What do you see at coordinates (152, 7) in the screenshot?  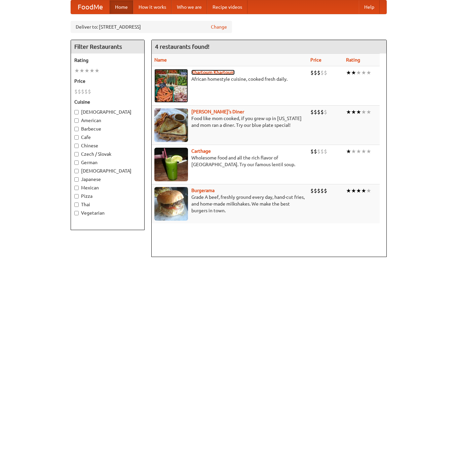 I see `a: How it works` at bounding box center [152, 7].